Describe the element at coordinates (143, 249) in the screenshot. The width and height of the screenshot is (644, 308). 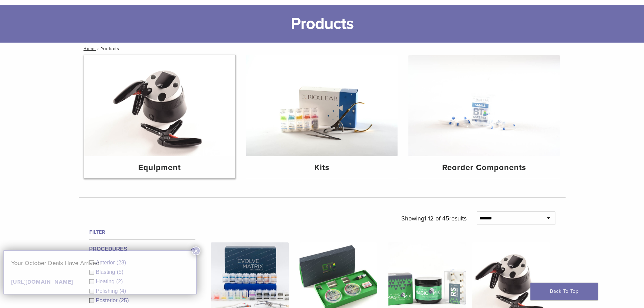
I see `label: Procedures` at that location.